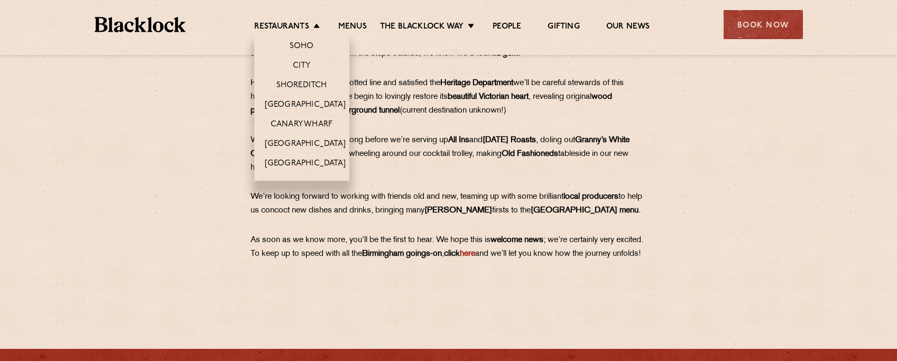  What do you see at coordinates (302, 47) in the screenshot?
I see `a: Soho` at bounding box center [302, 47].